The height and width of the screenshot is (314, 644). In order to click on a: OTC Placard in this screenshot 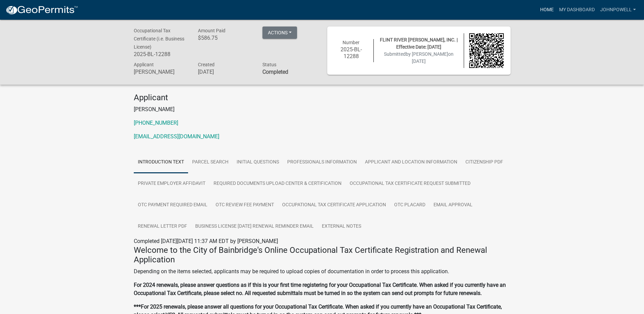, I will do `click(410, 205)`.